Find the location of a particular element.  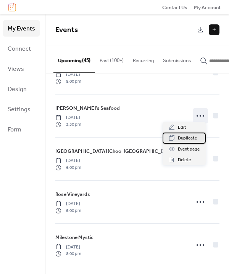

a: Settings is located at coordinates (21, 109).